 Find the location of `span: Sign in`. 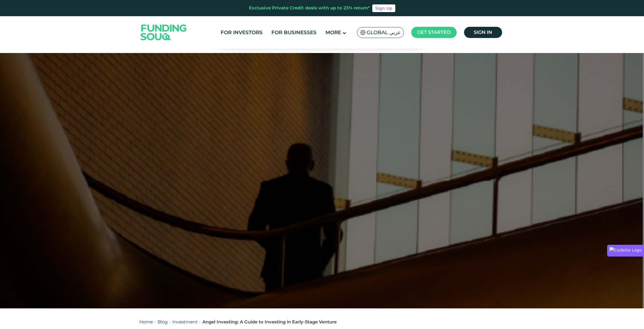

span: Sign in is located at coordinates (483, 32).